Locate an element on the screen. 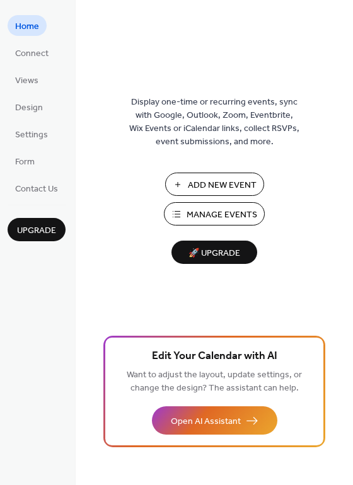 Image resolution: width=353 pixels, height=485 pixels. span: Want to adjust the layout, update settings, or change the design? The assistant can help. is located at coordinates (214, 382).